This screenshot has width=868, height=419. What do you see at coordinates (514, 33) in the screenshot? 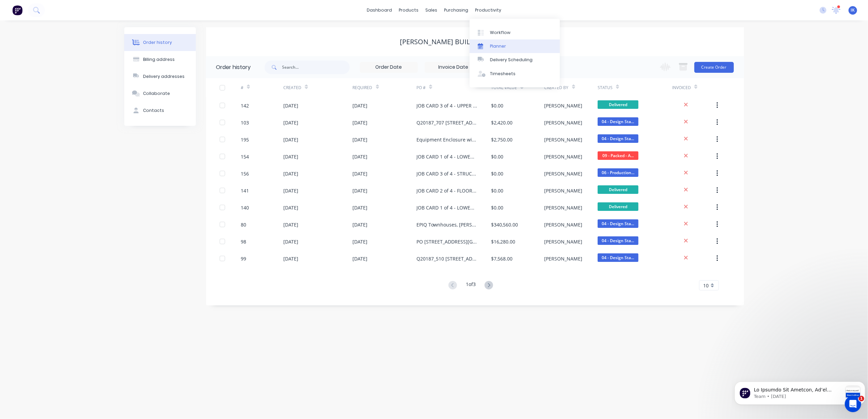
I see `a: Workflow` at bounding box center [514, 33].